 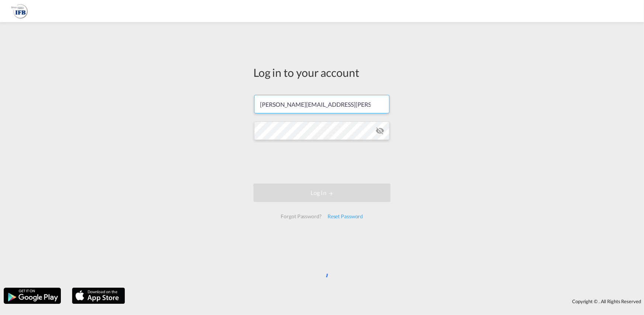 I want to click on div: Copyright © . All Rights Reserved, so click(x=386, y=301).